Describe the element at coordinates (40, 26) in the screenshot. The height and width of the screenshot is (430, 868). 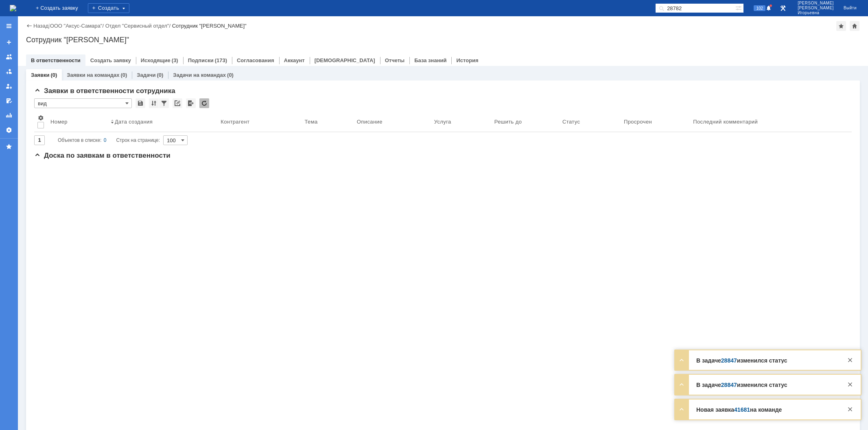
I see `a: Назад` at that location.